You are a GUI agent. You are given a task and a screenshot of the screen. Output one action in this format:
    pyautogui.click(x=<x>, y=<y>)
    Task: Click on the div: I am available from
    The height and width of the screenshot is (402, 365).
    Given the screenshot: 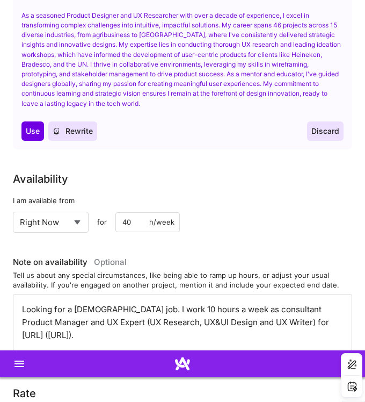 What is the action you would take?
    pyautogui.click(x=183, y=200)
    